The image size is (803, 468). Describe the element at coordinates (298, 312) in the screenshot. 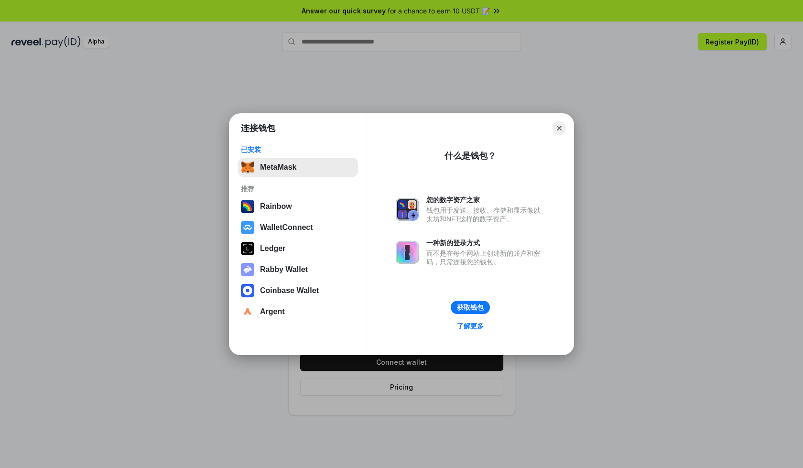

I see `button: Argent` at that location.